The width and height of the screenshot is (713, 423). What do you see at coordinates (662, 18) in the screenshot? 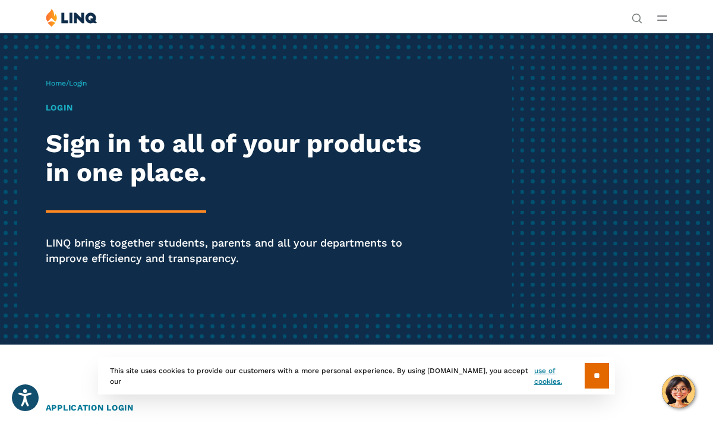
I see `button: Open Main Menu` at bounding box center [662, 18].